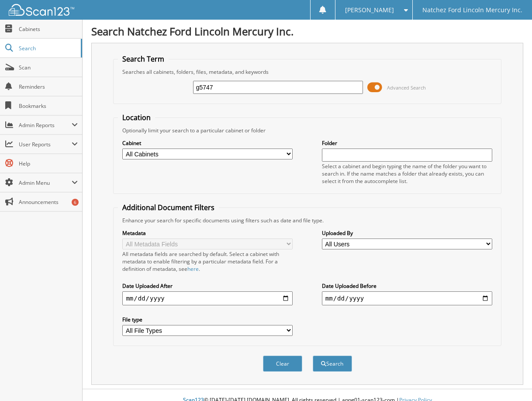 The width and height of the screenshot is (532, 401). Describe the element at coordinates (48, 164) in the screenshot. I see `span: Help` at that location.